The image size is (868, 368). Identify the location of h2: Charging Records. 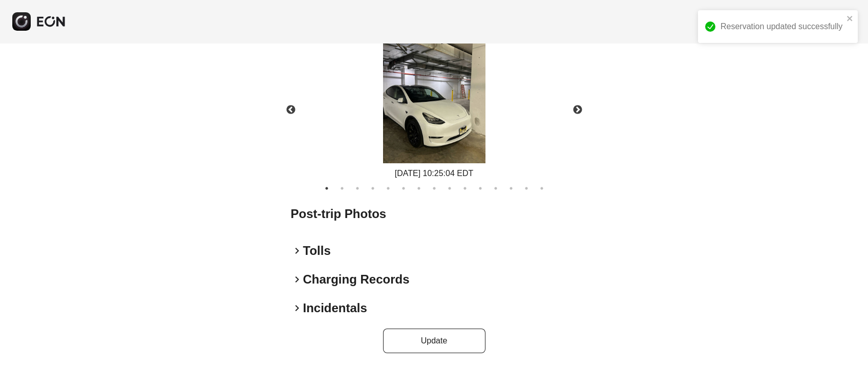
(357, 279).